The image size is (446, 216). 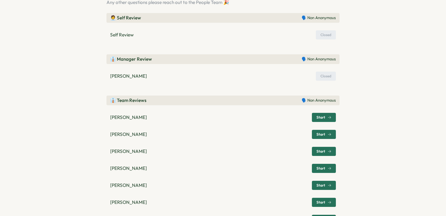 I want to click on p: Self Review, so click(x=122, y=35).